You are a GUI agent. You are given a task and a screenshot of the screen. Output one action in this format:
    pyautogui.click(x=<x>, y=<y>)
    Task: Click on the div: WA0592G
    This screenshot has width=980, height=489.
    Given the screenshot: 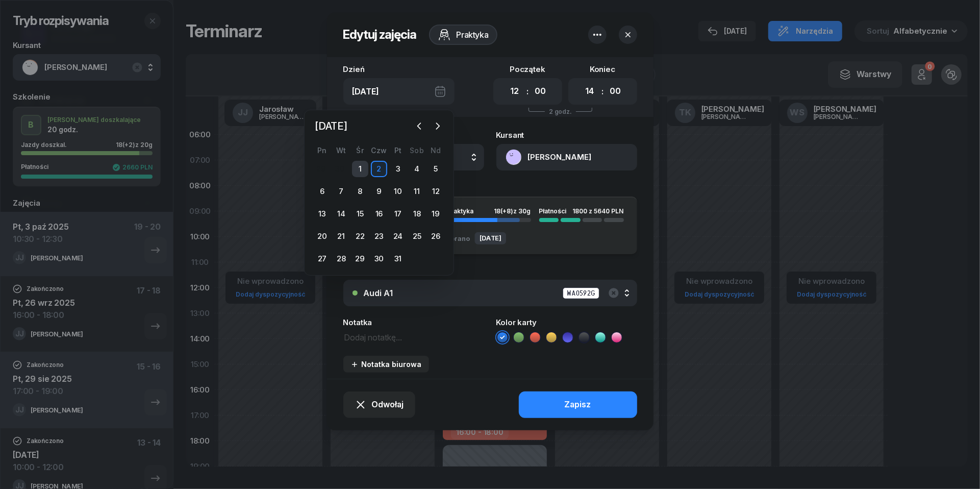 What is the action you would take?
    pyautogui.click(x=581, y=293)
    